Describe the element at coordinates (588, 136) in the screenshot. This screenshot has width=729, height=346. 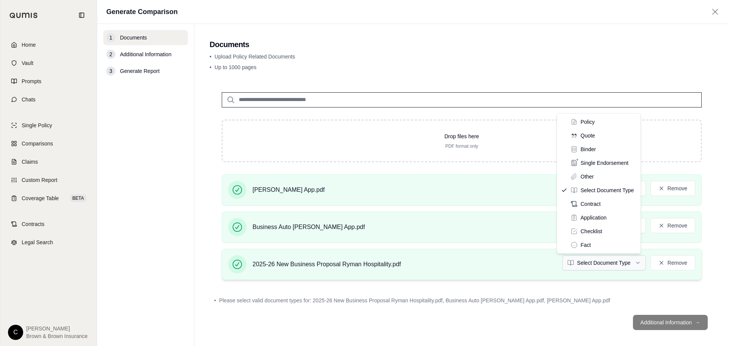
I see `span: Quote` at that location.